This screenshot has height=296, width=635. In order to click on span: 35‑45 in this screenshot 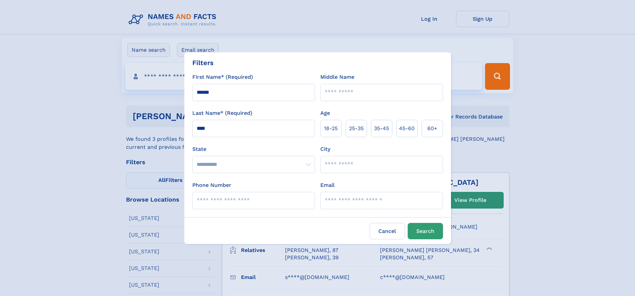, I will do `click(381, 128)`.